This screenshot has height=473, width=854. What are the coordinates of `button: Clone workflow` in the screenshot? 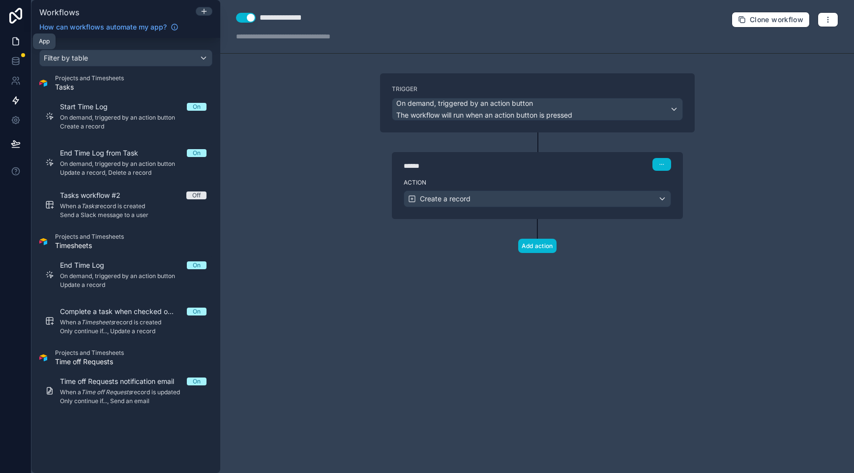 It's located at (771, 20).